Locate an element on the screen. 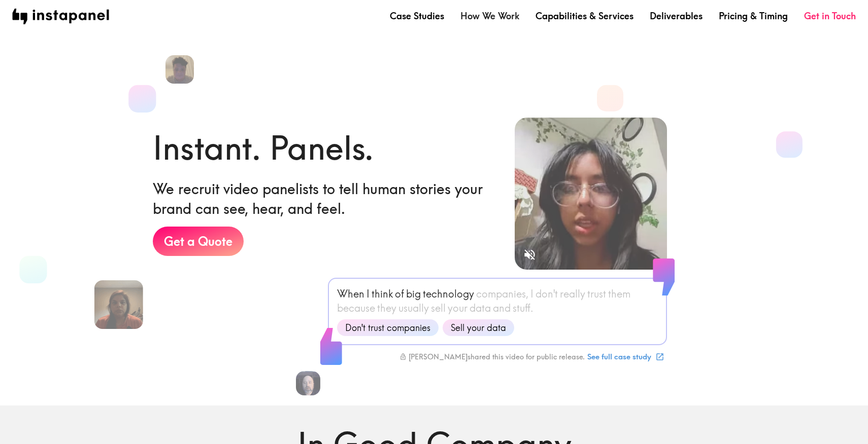 The image size is (868, 444). a: Case Studies is located at coordinates (416, 16).